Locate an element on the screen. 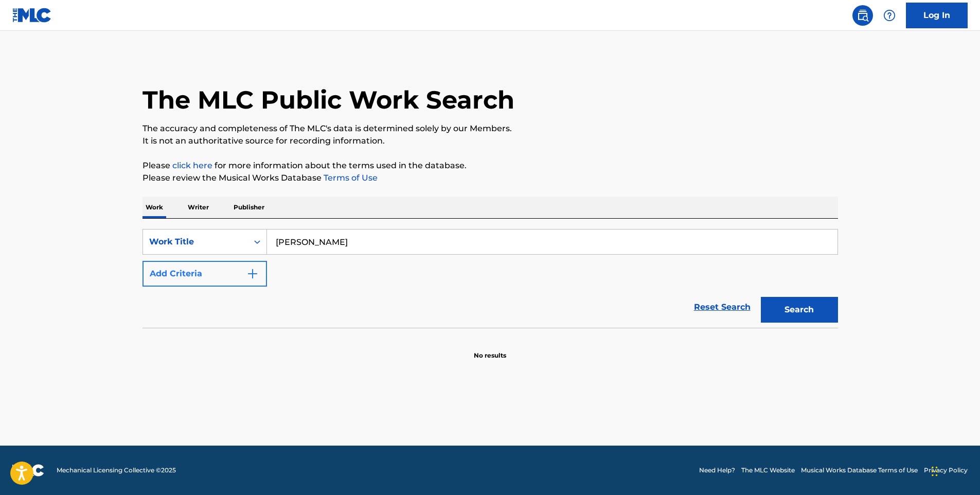 This screenshot has height=495, width=980. p: It is not an authoritative source for recording information. is located at coordinates (490, 141).